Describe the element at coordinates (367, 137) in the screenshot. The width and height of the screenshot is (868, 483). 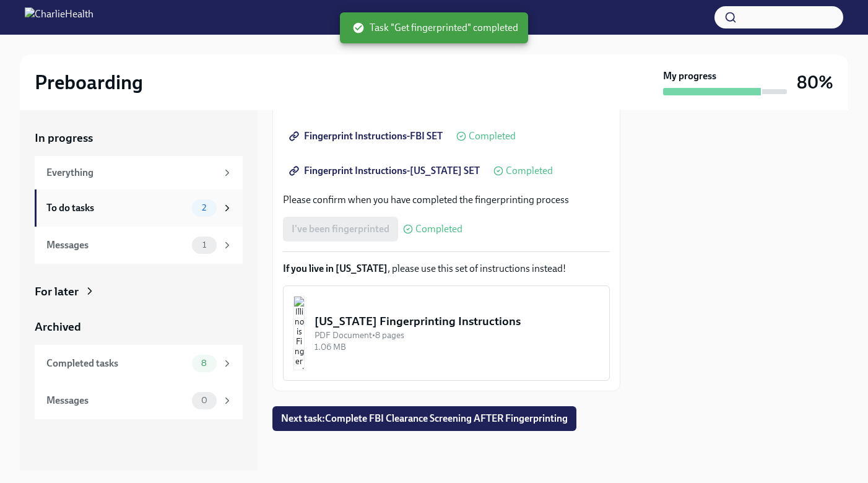
I see `a: Fingerprint Instructions-FBI SET` at that location.